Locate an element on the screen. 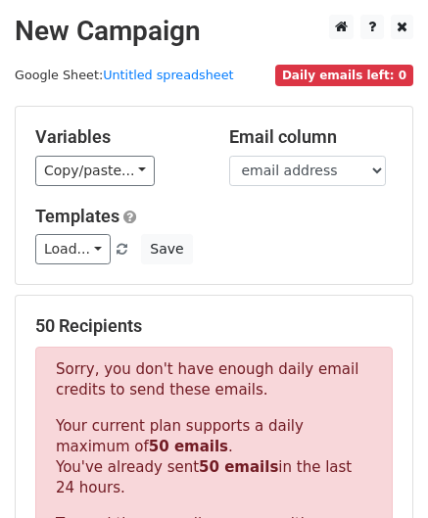  a: Untitled spreadsheet is located at coordinates (167, 74).